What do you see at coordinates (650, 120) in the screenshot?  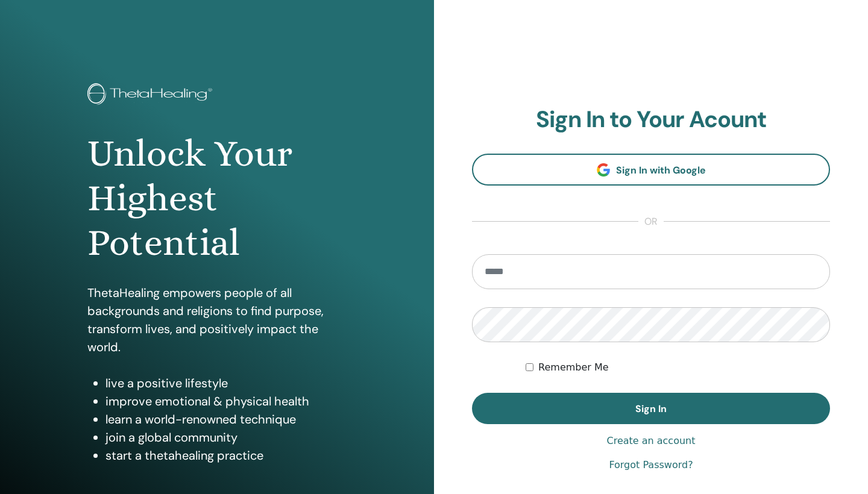 I see `h2: Sign In to Your Acount` at bounding box center [650, 120].